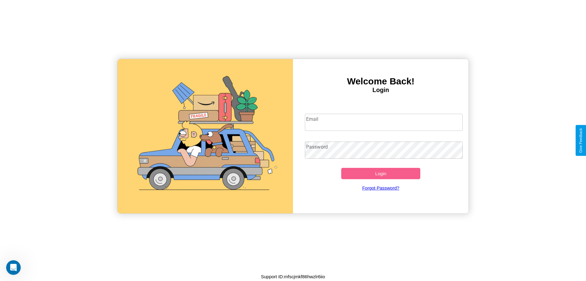  Describe the element at coordinates (381, 90) in the screenshot. I see `h4: Login` at that location.